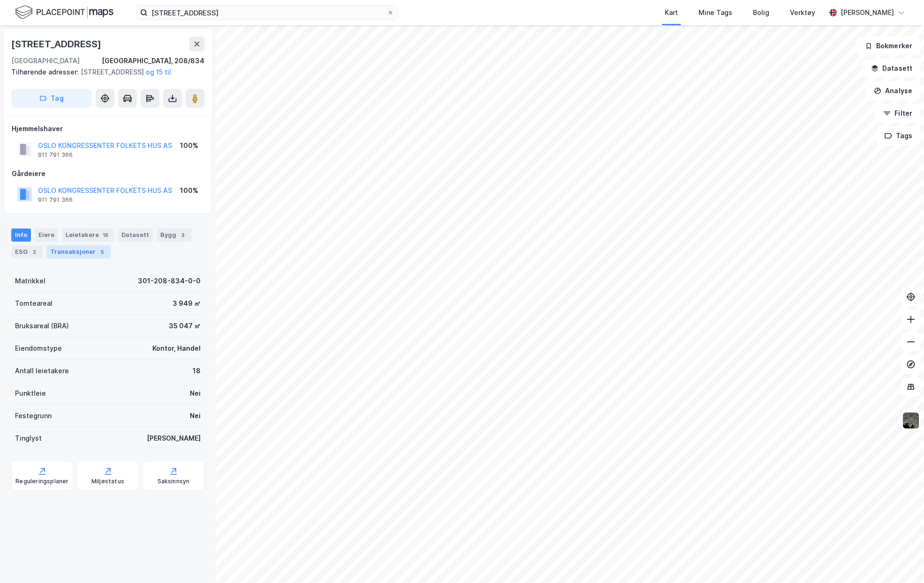 This screenshot has width=924, height=583. Describe the element at coordinates (888, 46) in the screenshot. I see `button: Bokmerker` at that location.